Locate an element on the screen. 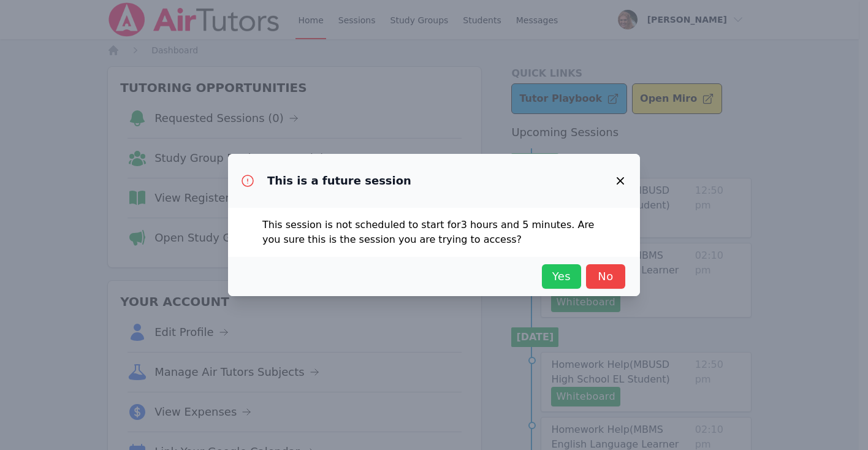 Image resolution: width=868 pixels, height=450 pixels. span: No is located at coordinates (606, 276).